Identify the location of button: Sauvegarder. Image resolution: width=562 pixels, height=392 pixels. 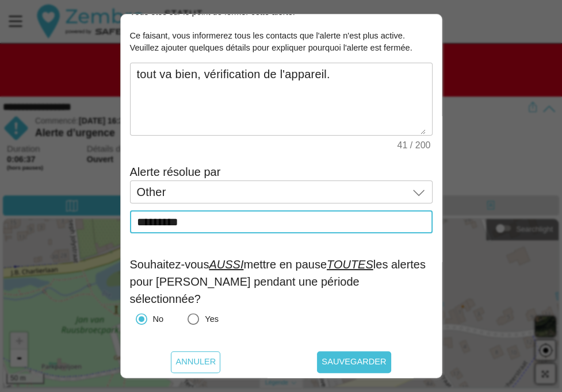
(354, 362).